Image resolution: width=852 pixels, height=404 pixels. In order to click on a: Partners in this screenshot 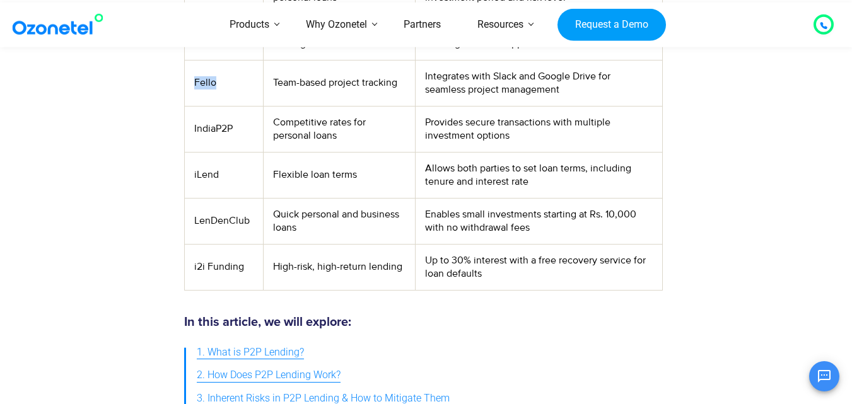, I will do `click(422, 25)`.